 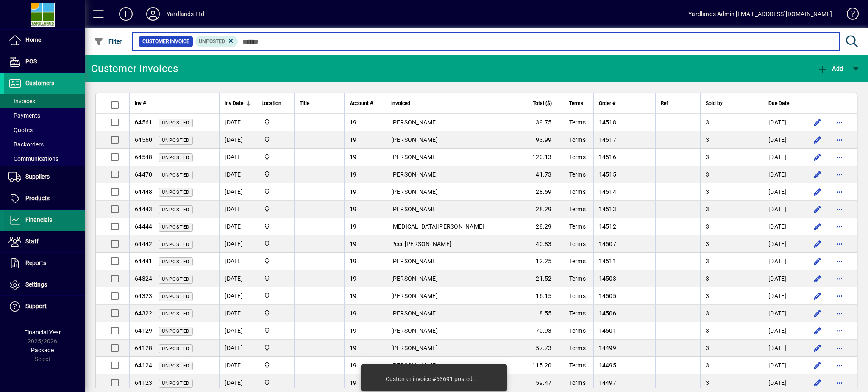 What do you see at coordinates (35, 263) in the screenshot?
I see `span: Reports` at bounding box center [35, 263].